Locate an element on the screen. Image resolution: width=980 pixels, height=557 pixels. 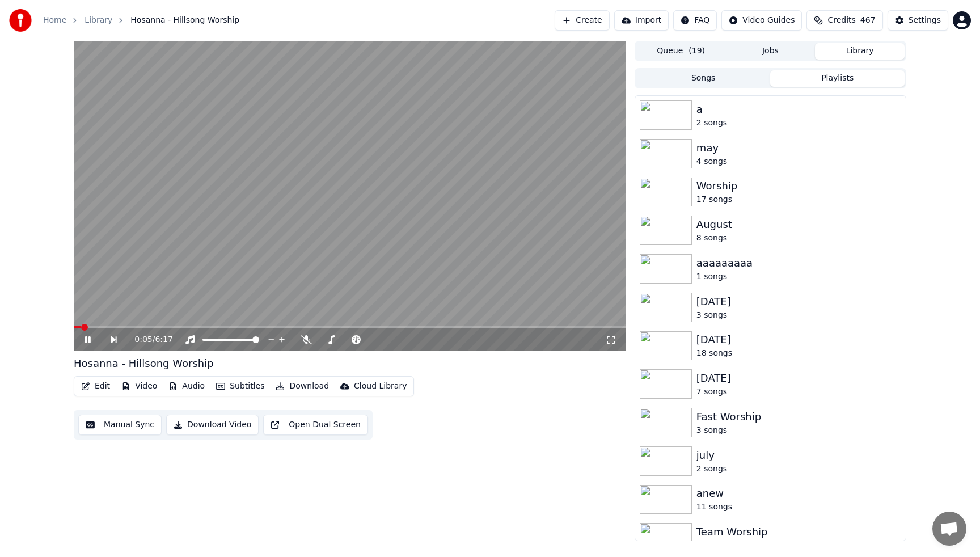
div: 18 songs is located at coordinates (799, 354).